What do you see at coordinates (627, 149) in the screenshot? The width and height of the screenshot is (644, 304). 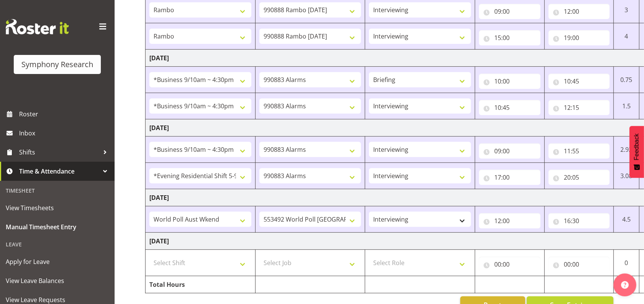 I see `td: 2.92` at bounding box center [627, 149].